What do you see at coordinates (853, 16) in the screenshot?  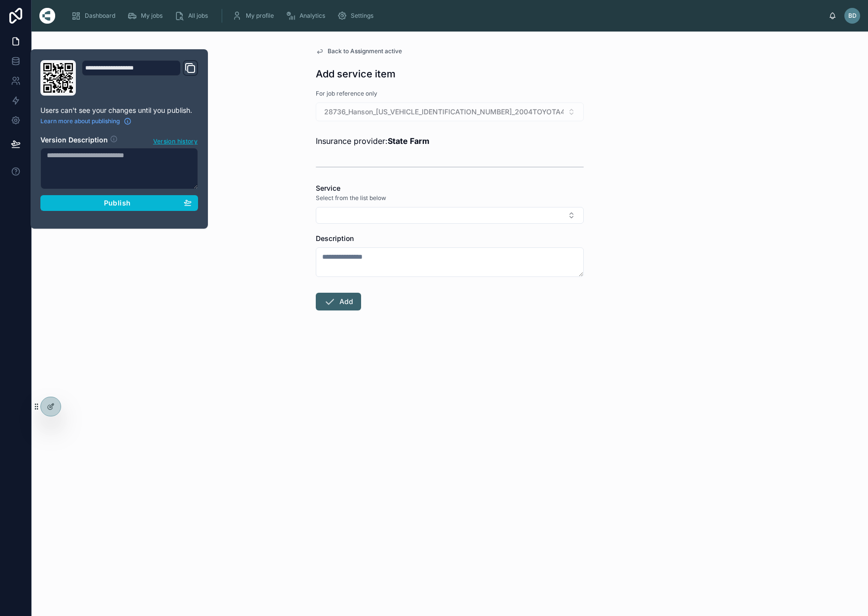 I see `span: BD` at bounding box center [853, 16].